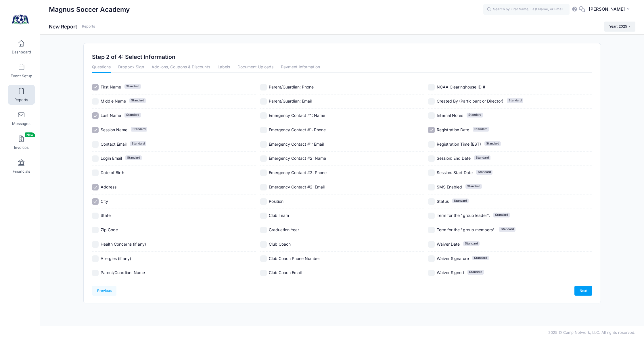 This screenshot has width=644, height=339. What do you see at coordinates (431, 159) in the screenshot?
I see `input: Session: End DateStandard` at bounding box center [431, 159].